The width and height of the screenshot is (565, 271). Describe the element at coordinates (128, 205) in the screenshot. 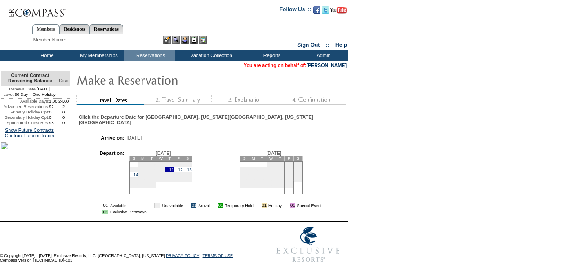

I see `td: Available` at that location.